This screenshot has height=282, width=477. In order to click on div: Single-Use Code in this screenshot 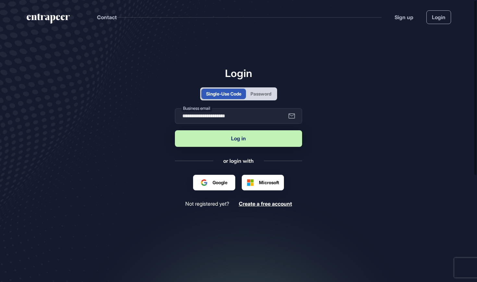, I will do `click(223, 93)`.